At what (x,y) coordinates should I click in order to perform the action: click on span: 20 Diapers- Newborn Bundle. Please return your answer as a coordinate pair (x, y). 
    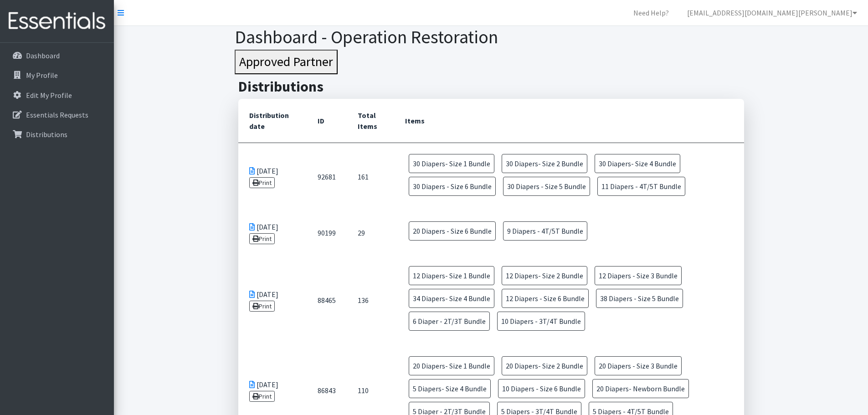
    Looking at the image, I should click on (641, 389).